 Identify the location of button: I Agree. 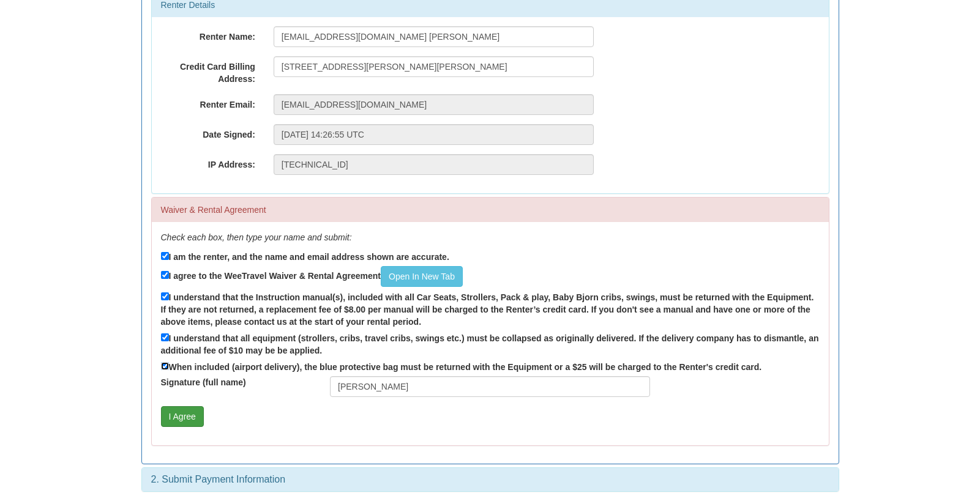
(183, 417).